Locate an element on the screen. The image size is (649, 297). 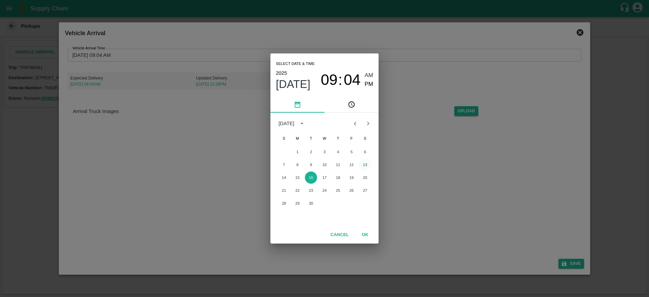
button: 17 is located at coordinates (325, 177).